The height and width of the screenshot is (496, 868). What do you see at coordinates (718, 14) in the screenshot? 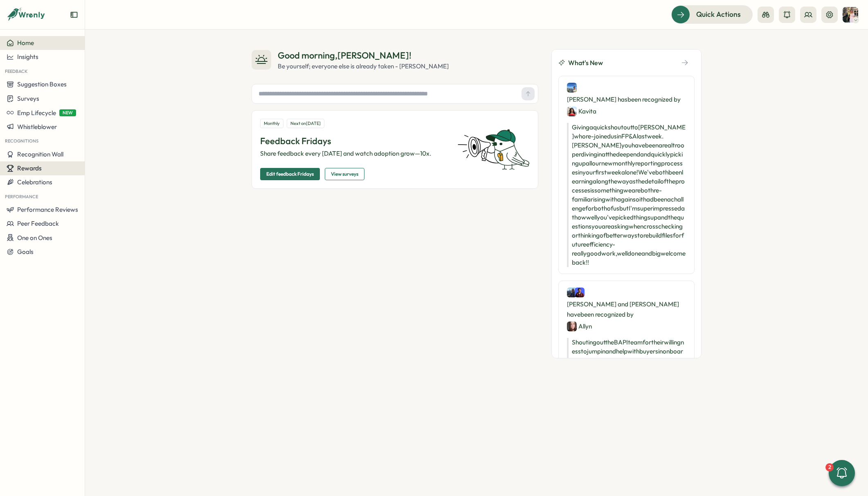
I see `span: Quick Actions` at bounding box center [718, 14].